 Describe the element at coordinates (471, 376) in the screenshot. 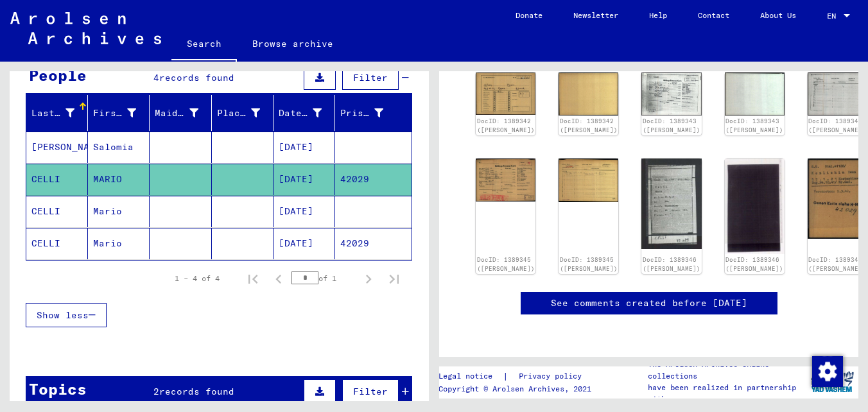

I see `a: Legal notice` at that location.